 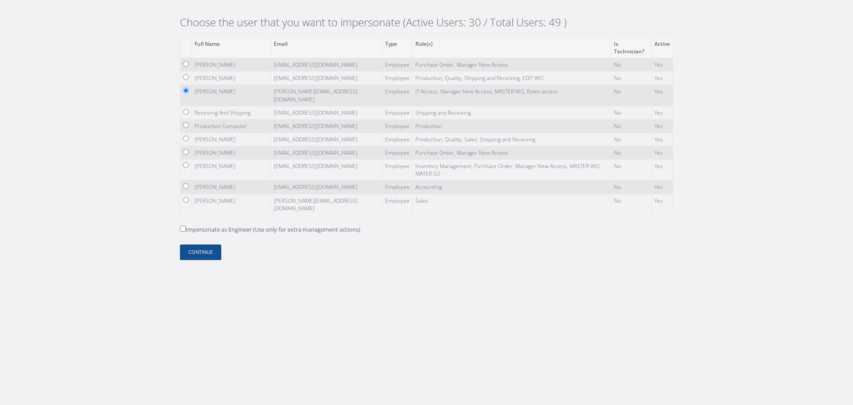 I want to click on th: Active, so click(x=662, y=47).